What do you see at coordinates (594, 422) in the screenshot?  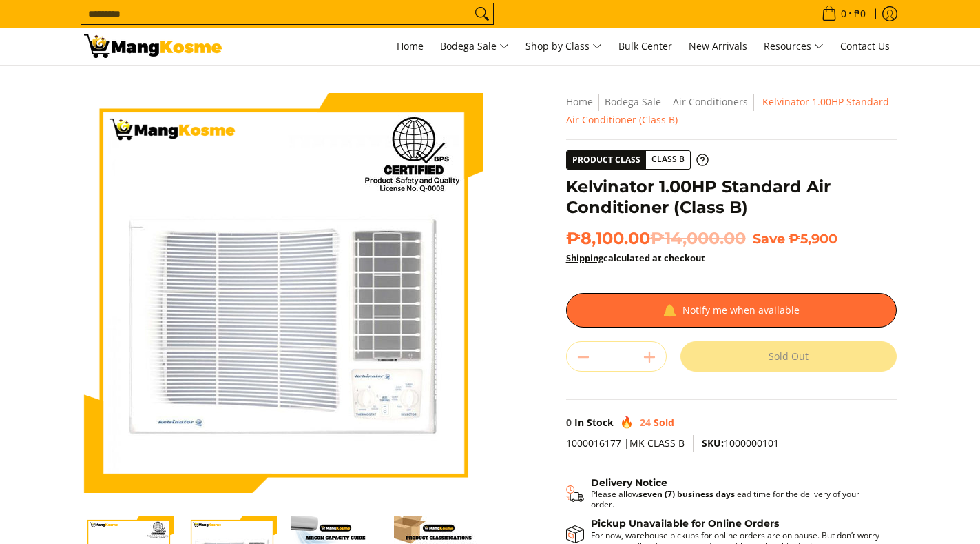 I see `span: In Stock` at bounding box center [594, 422].